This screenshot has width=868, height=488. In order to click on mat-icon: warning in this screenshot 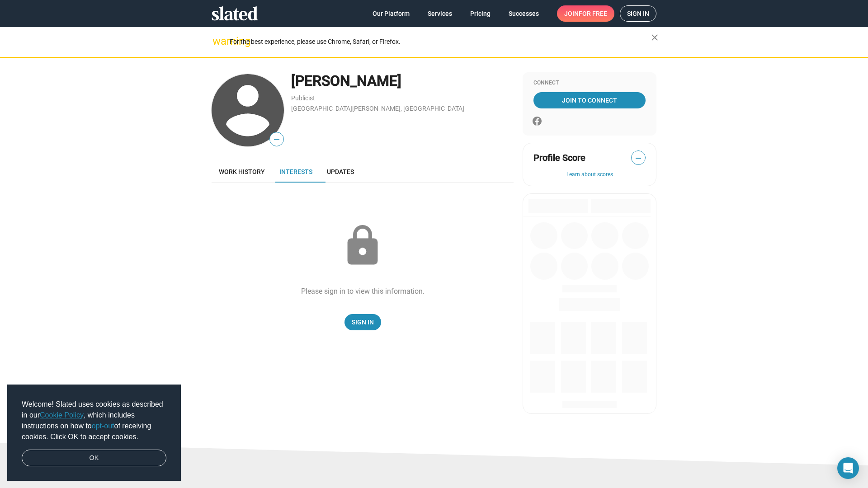, I will do `click(218, 41)`.